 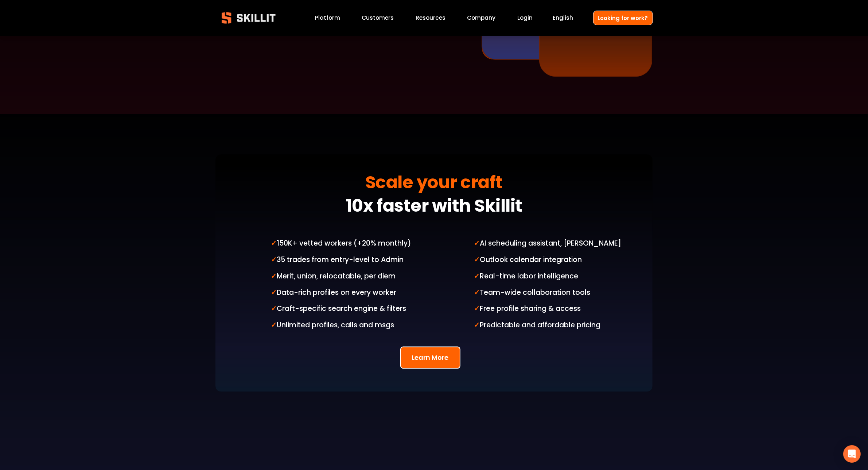 What do you see at coordinates (249, 18) in the screenshot?
I see `img: Skillit` at bounding box center [249, 18].